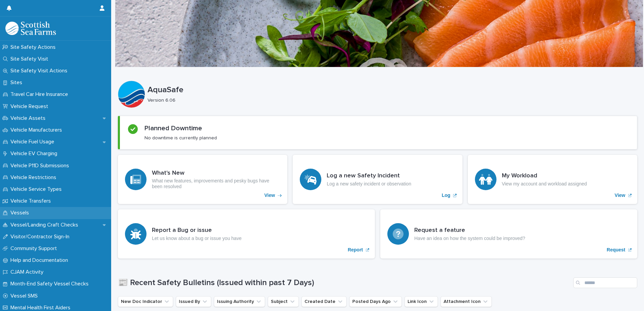 The image size is (644, 311). Describe the element at coordinates (246, 234) in the screenshot. I see `a: Report` at that location.